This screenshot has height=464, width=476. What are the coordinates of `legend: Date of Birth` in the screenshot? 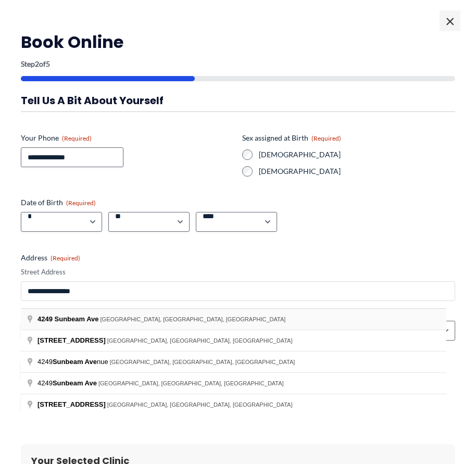 It's located at (58, 202).